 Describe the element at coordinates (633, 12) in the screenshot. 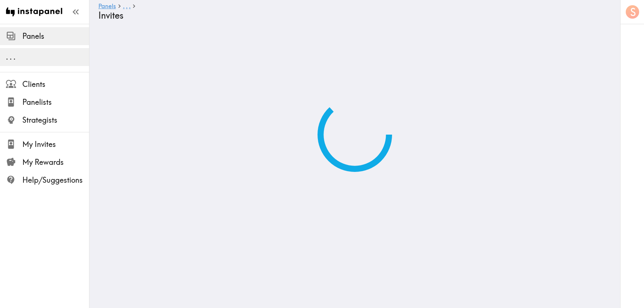

I see `button: S` at that location.